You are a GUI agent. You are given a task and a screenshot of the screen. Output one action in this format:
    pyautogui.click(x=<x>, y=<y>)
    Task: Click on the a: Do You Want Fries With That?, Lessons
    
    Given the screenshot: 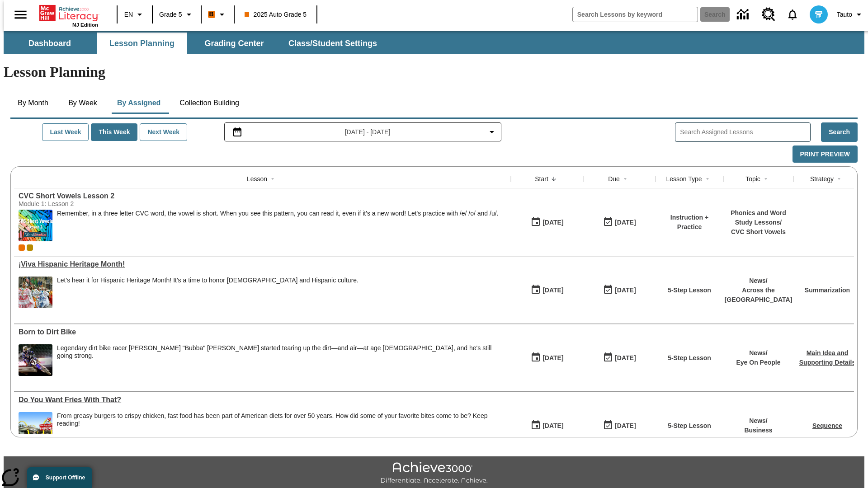 What is the action you would take?
    pyautogui.click(x=262, y=400)
    